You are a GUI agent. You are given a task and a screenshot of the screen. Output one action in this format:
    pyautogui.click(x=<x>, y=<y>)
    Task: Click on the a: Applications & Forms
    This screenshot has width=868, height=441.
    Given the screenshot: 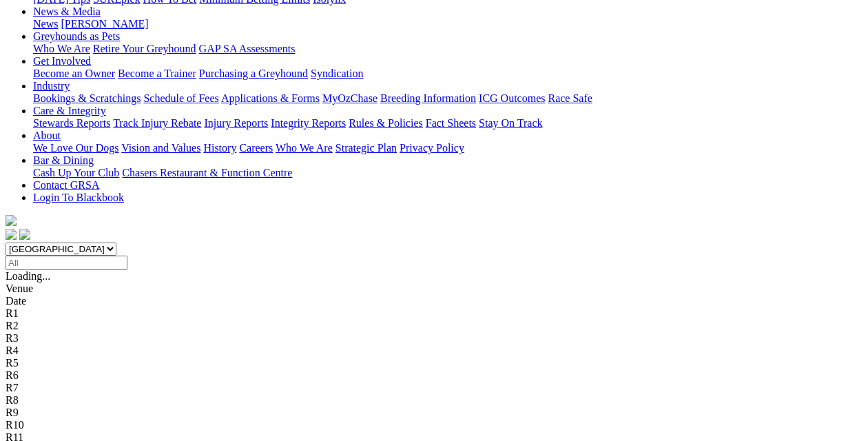 What is the action you would take?
    pyautogui.click(x=270, y=98)
    